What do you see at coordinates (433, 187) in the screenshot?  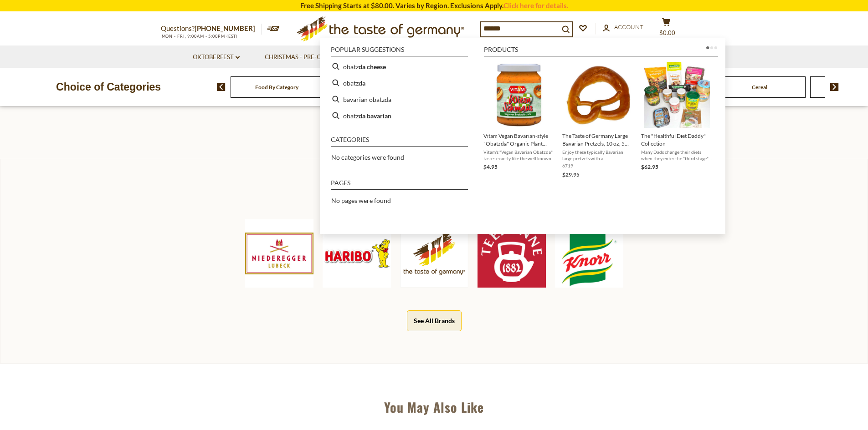 I see `div: Bestselling Brands` at bounding box center [433, 187].